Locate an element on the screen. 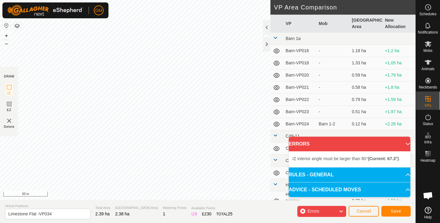  span: Delete is located at coordinates (9, 127).